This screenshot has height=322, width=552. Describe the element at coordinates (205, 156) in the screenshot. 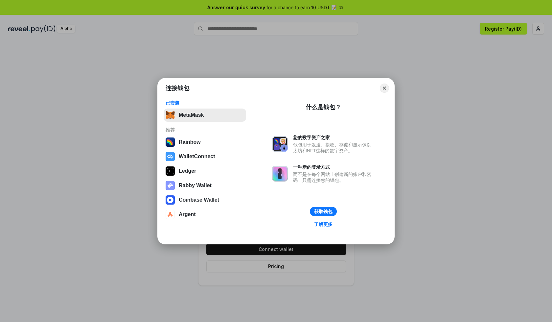

I see `button: WalletConnect` at that location.